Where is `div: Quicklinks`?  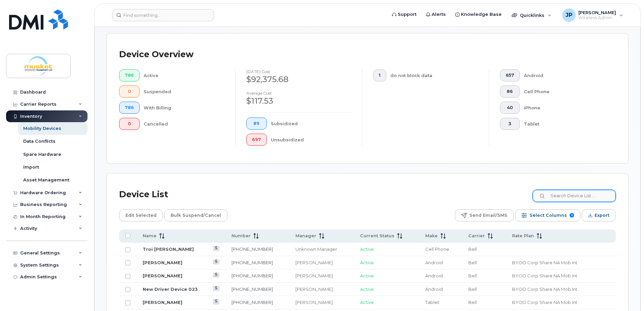 div: Quicklinks is located at coordinates (532, 15).